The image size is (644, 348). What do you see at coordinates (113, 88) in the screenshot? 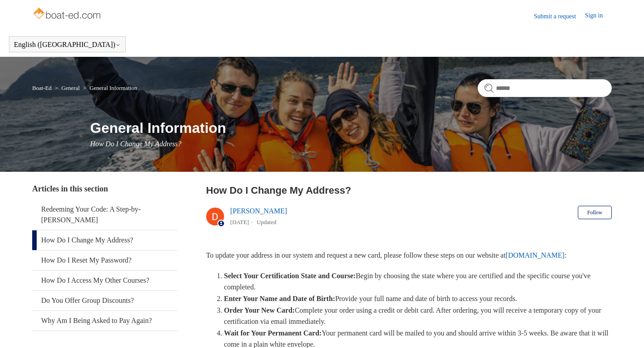
I see `a: General Information` at bounding box center [113, 88].